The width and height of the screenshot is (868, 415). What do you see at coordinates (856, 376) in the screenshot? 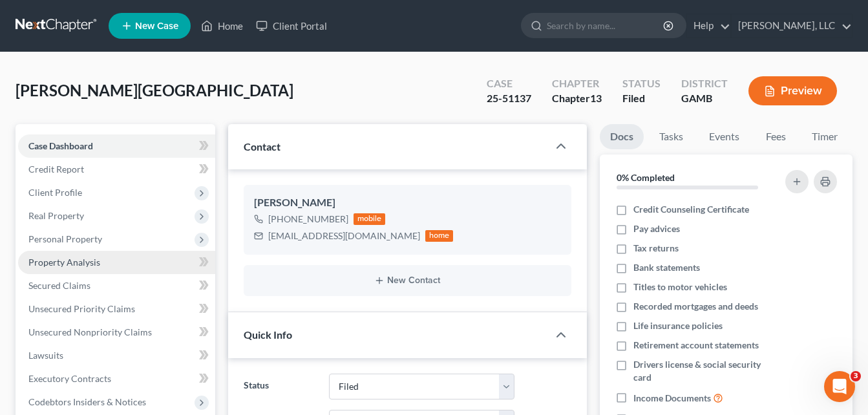
I see `span: 3` at bounding box center [856, 376].